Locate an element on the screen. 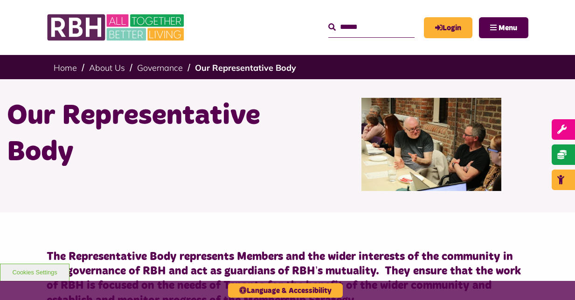 The width and height of the screenshot is (575, 300). button: Navigation is located at coordinates (504, 28).